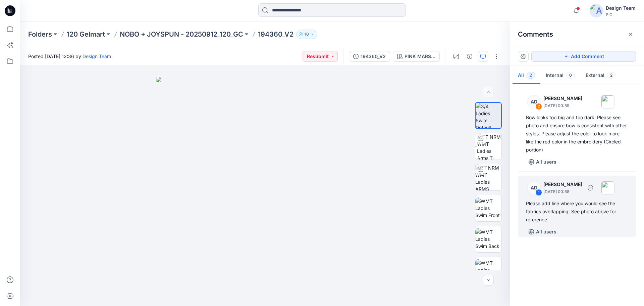 The width and height of the screenshot is (644, 306). What do you see at coordinates (40, 34) in the screenshot?
I see `a: Folders` at bounding box center [40, 34].